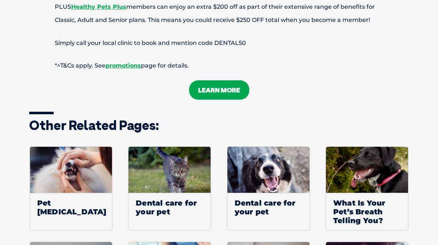 Image resolution: width=438 pixels, height=245 pixels. What do you see at coordinates (219, 14) in the screenshot?
I see `p: PLUS members can enjoy an extra $200 off as part of their extensive range of benefits for Classic...` at bounding box center [219, 14].